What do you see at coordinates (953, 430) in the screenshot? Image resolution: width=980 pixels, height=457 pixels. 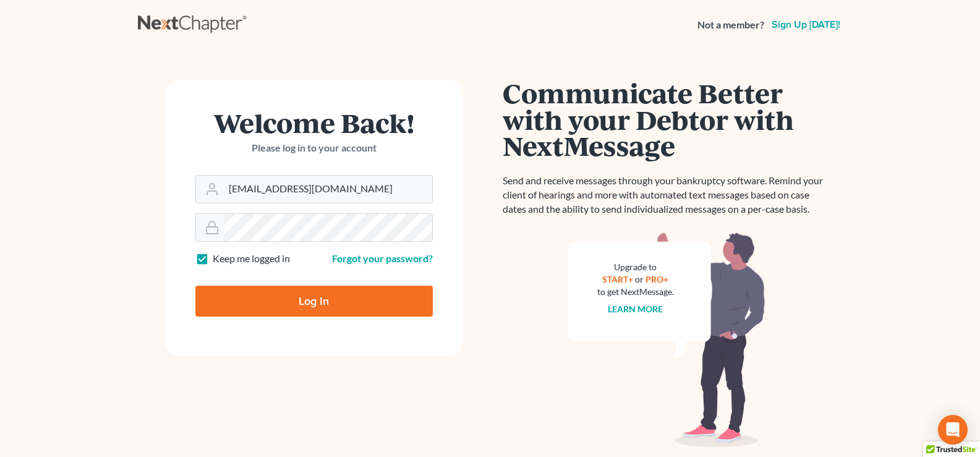 I see `div: Open Intercom Messenger` at bounding box center [953, 430].